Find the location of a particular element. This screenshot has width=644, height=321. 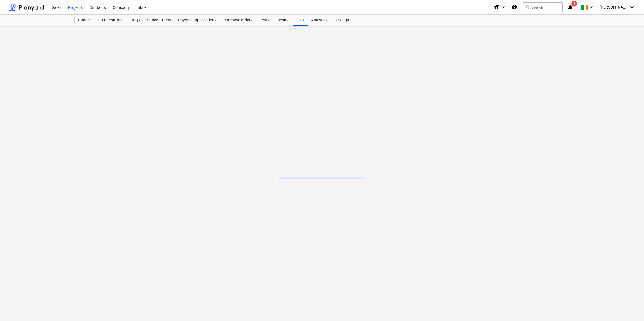

span: 4 is located at coordinates (574, 4).